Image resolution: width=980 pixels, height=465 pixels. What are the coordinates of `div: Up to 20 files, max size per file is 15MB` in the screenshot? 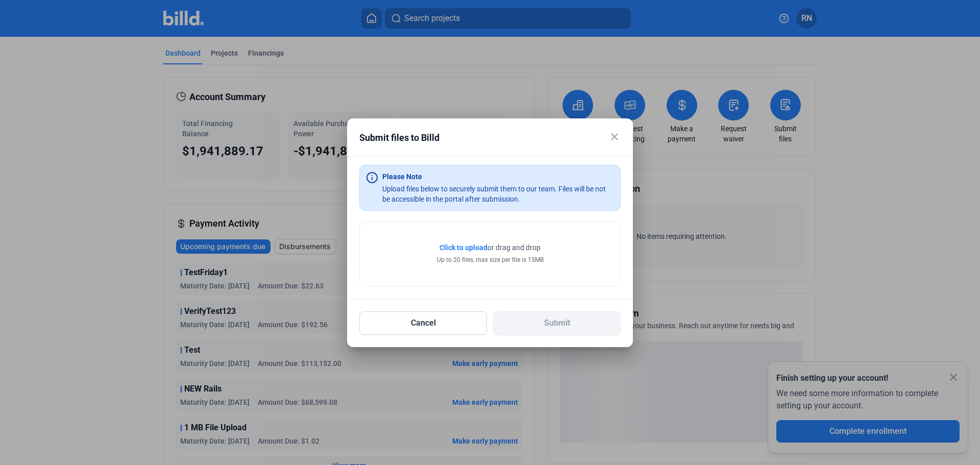 It's located at (490, 259).